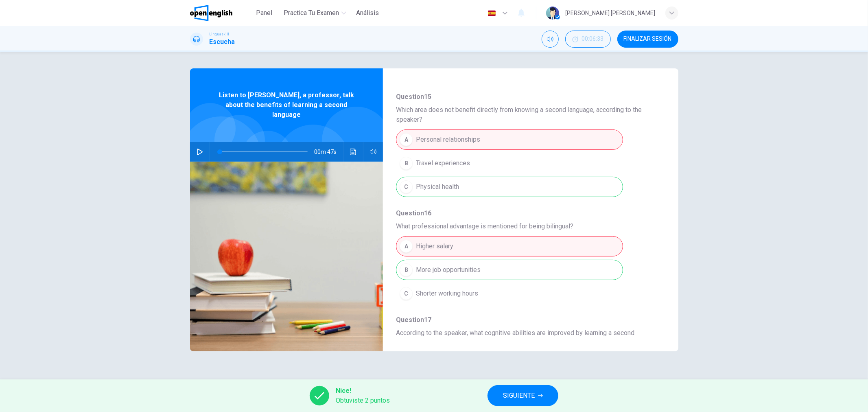  What do you see at coordinates (524, 320) in the screenshot?
I see `span: Question 17` at bounding box center [524, 320].